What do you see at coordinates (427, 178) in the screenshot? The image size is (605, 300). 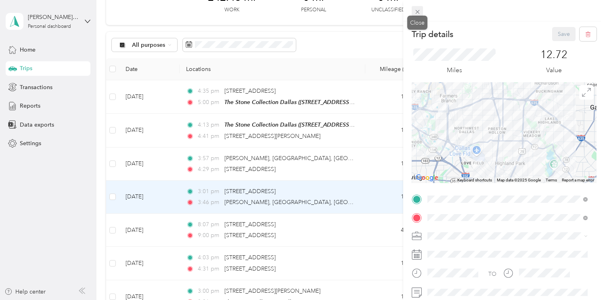 I see `a: Open this area in Google Maps (opens a new window)` at bounding box center [427, 178].